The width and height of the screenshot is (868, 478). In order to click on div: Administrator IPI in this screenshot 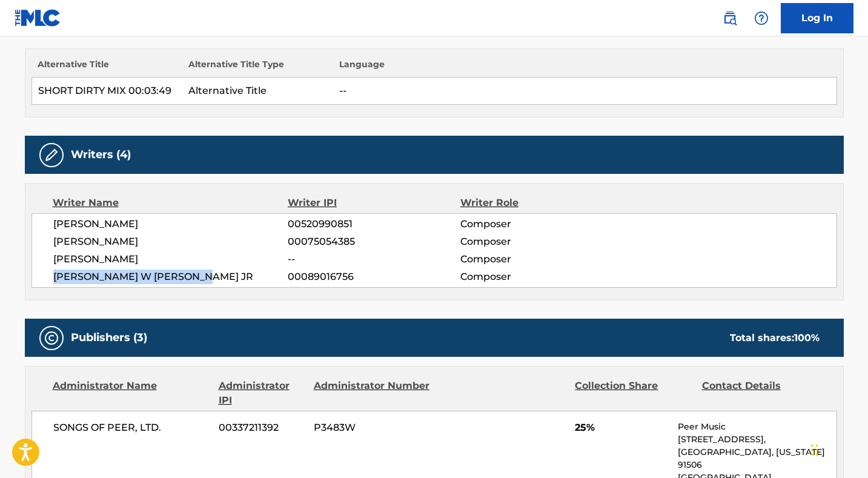, I will do `click(262, 393)`.